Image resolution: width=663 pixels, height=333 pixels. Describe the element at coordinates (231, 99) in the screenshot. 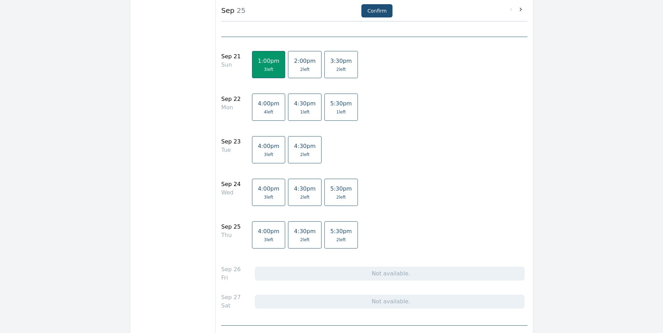

I see `div: Sep 22` at that location.